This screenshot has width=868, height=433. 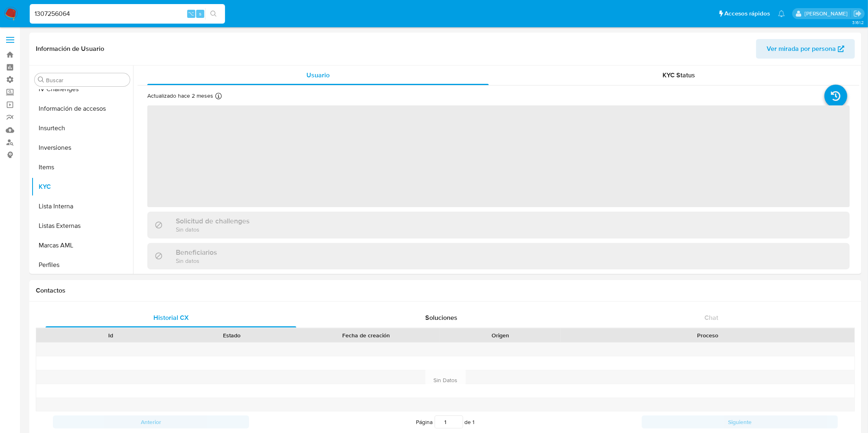 What do you see at coordinates (82, 148) in the screenshot?
I see `button: Inversiones` at bounding box center [82, 148].